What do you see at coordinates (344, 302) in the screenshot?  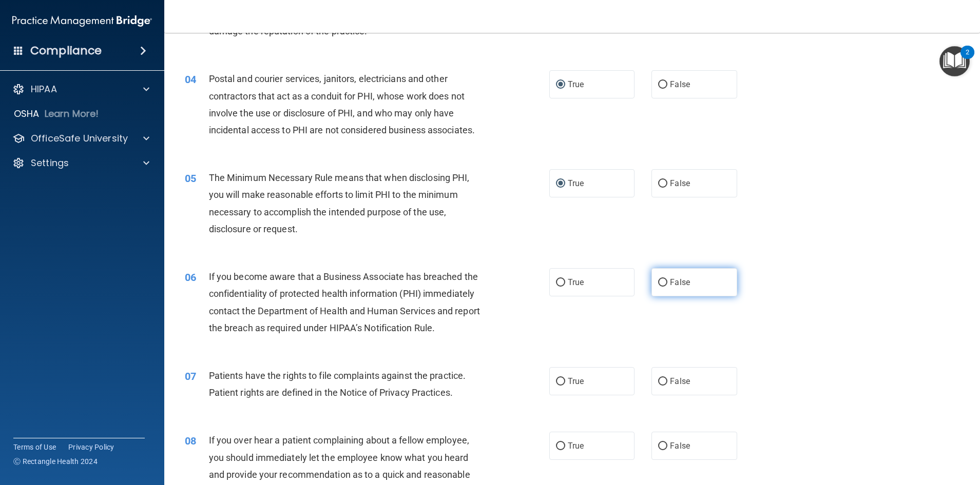 I see `span: If you become aware that a Business Associate has breached the confidentiality of protected healt...` at bounding box center [344, 302].